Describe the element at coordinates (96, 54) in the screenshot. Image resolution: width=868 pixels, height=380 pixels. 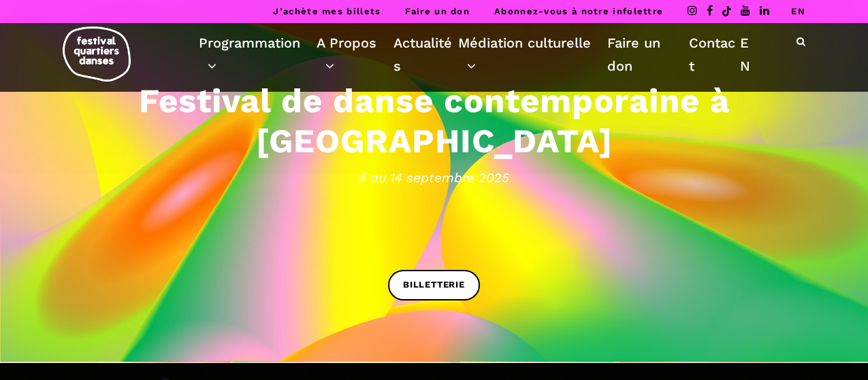
I see `img: logo-fqd-med` at that location.